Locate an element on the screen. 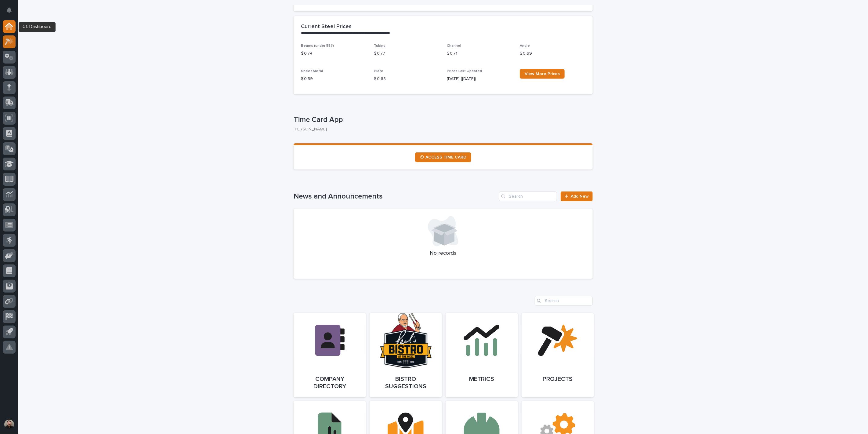  font: $ 0.71 is located at coordinates (452, 53).